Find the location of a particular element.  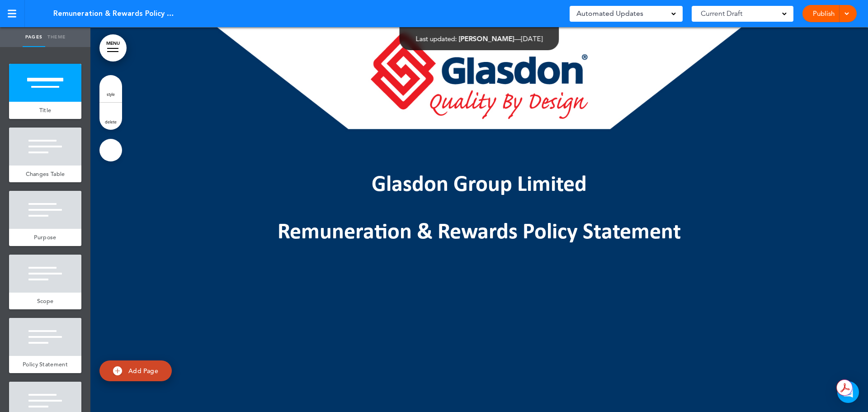

a: Add Page is located at coordinates (136, 371).